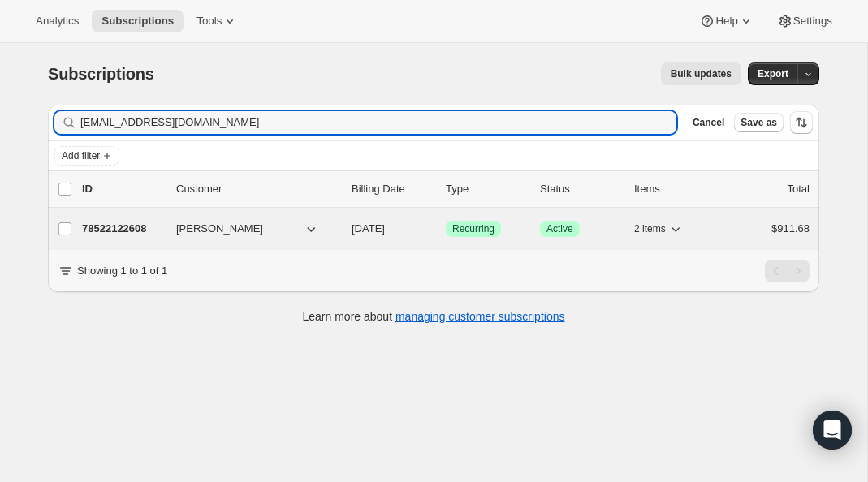 This screenshot has width=868, height=482. What do you see at coordinates (257, 189) in the screenshot?
I see `p: Customer` at bounding box center [257, 189].